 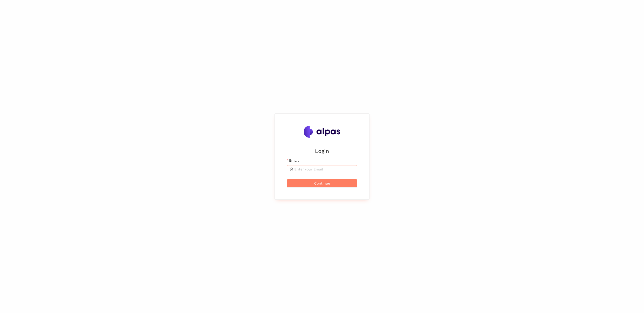 What do you see at coordinates (292, 160) in the screenshot?
I see `label: Email` at bounding box center [292, 160].